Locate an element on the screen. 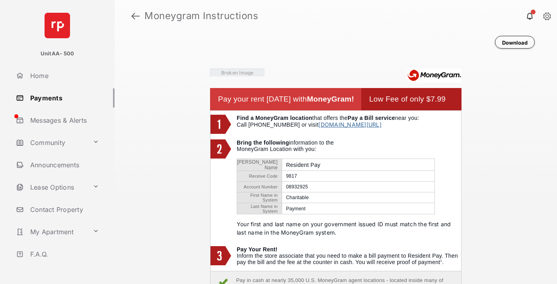 This screenshot has height=284, width=557. button: Download is located at coordinates (515, 42).